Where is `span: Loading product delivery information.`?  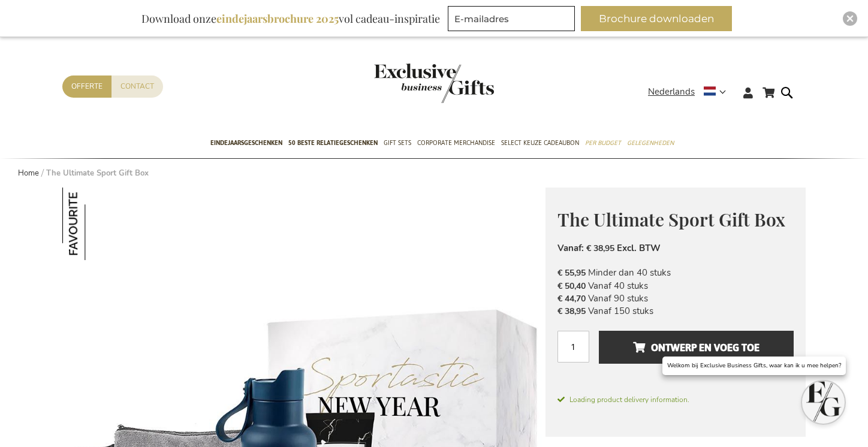 span: Loading product delivery information. is located at coordinates (676, 399).